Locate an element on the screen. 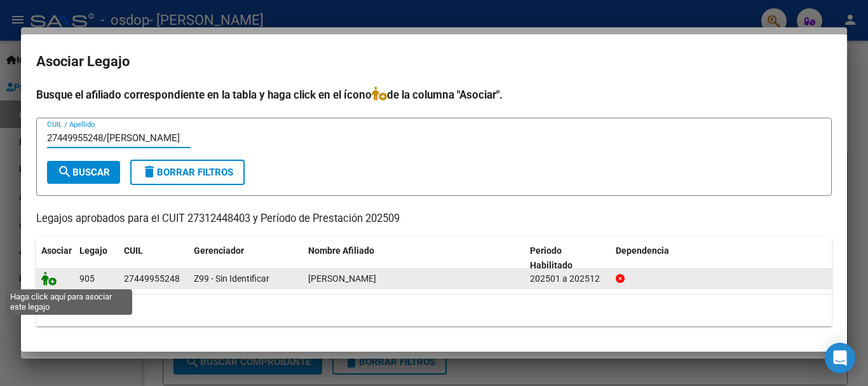 The image size is (868, 386). datatable-header-cell: Legajo is located at coordinates (97, 259).